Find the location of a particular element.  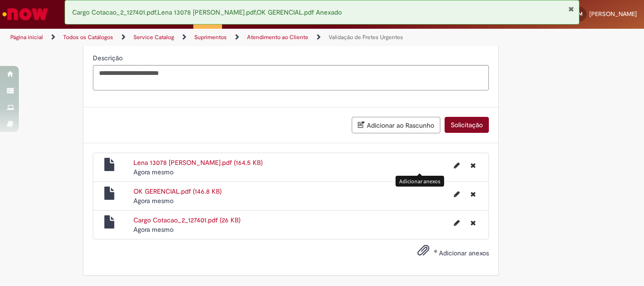

span: Adicionar anexos is located at coordinates (464, 253).